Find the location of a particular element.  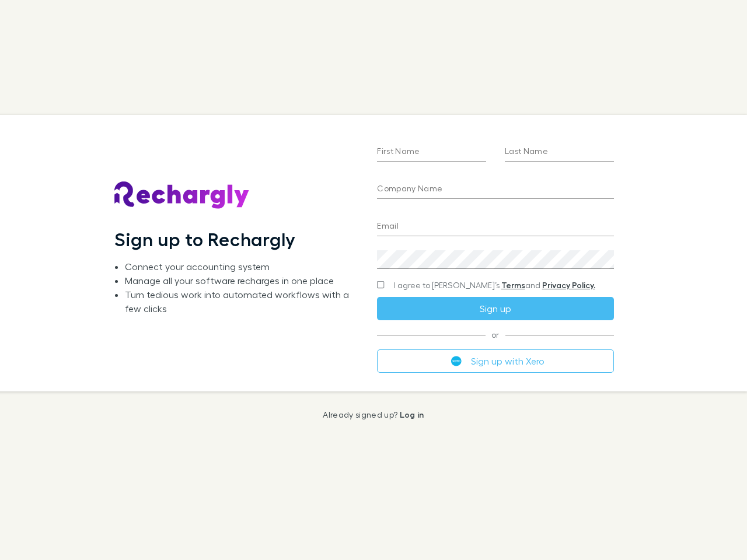

img: Rechargly's Logo is located at coordinates (182, 196).